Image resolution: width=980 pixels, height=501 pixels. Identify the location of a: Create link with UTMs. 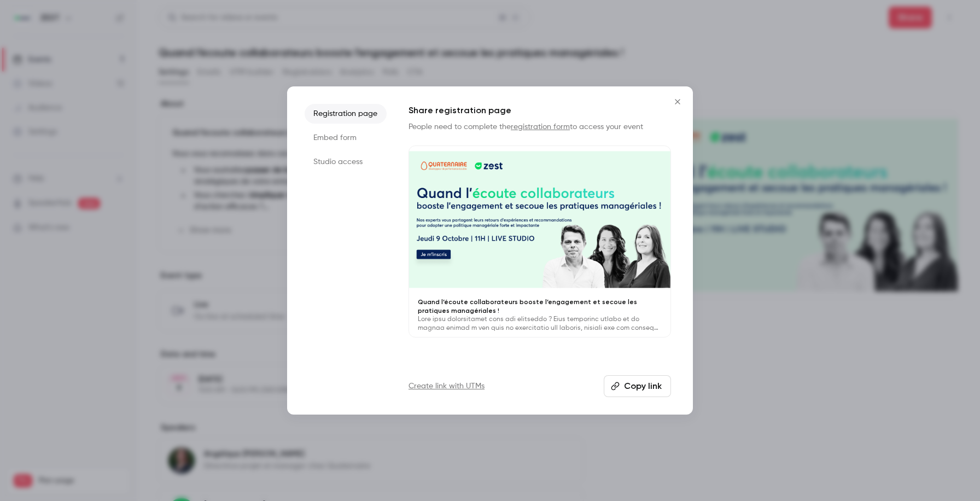
(446, 386).